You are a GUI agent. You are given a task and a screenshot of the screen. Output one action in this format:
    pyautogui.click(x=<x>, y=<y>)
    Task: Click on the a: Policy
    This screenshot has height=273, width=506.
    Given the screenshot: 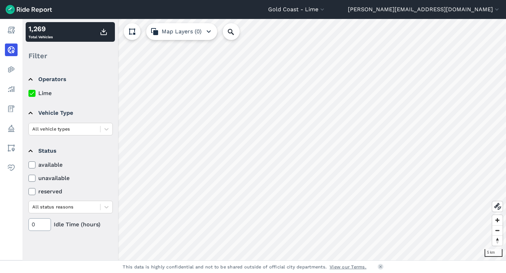 What is the action you would take?
    pyautogui.click(x=11, y=128)
    